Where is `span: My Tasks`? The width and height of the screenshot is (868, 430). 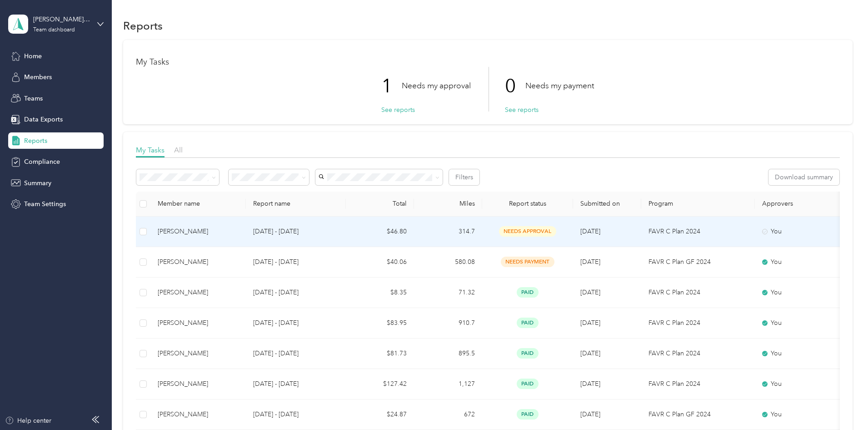 span: My Tasks is located at coordinates (150, 149).